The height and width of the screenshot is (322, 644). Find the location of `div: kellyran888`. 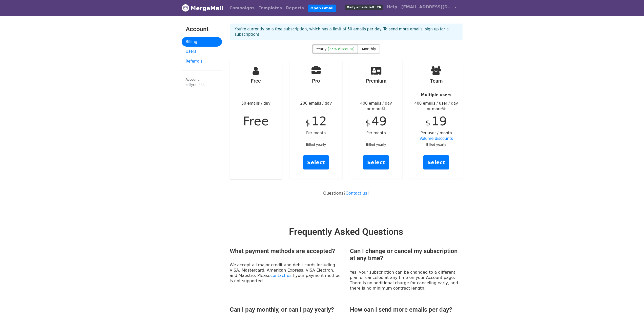

div: kellyran888 is located at coordinates (201, 85).